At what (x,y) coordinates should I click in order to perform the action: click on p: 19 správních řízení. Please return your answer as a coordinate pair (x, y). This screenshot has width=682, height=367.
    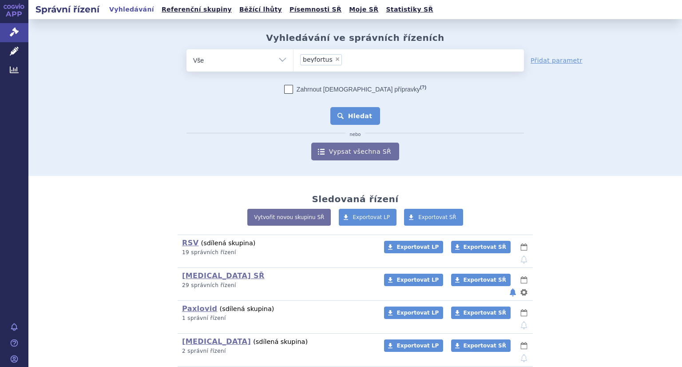
    Looking at the image, I should click on (277, 252).